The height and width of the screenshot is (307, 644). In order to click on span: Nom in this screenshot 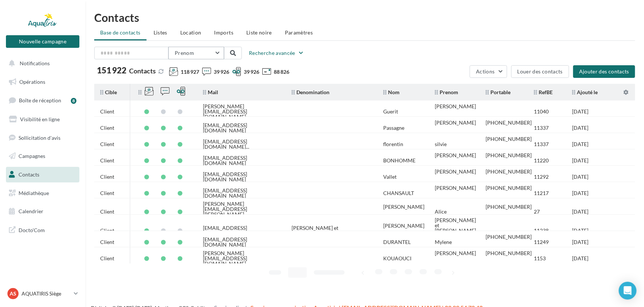, I will do `click(392, 92)`.